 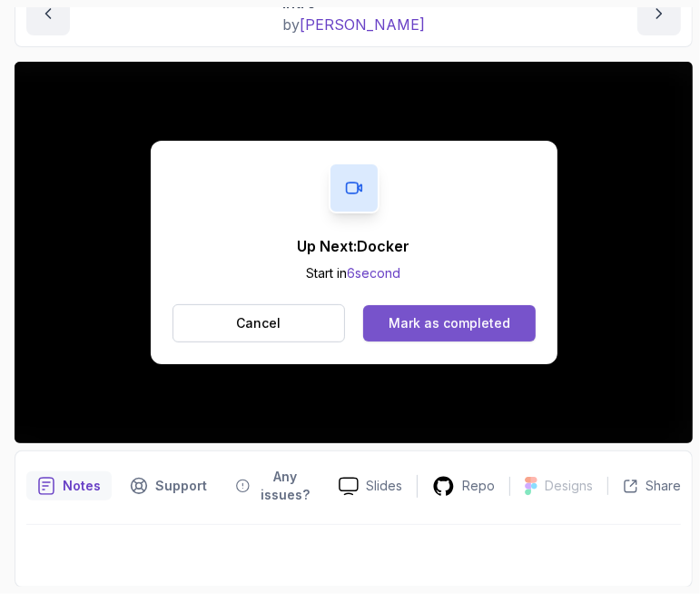 I want to click on button: Mark as completed, so click(x=449, y=323).